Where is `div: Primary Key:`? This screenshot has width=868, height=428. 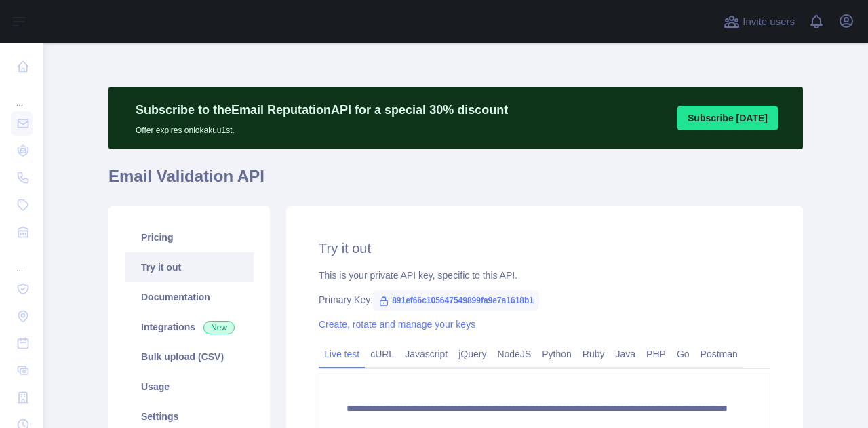 div: Primary Key: is located at coordinates (545, 300).